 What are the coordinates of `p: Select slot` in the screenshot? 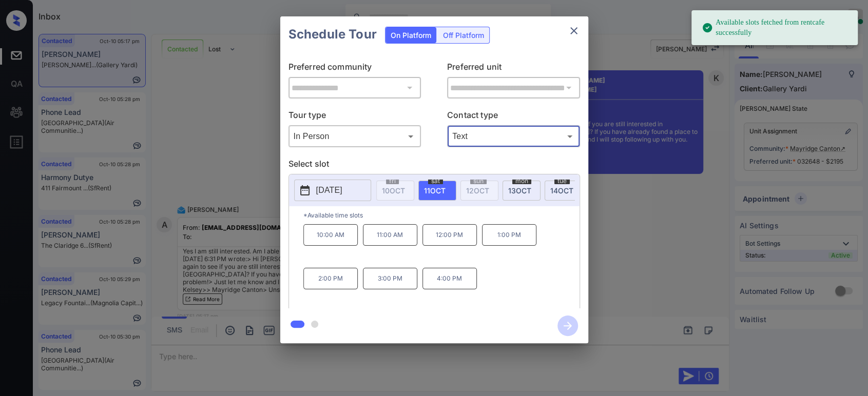 It's located at (434, 166).